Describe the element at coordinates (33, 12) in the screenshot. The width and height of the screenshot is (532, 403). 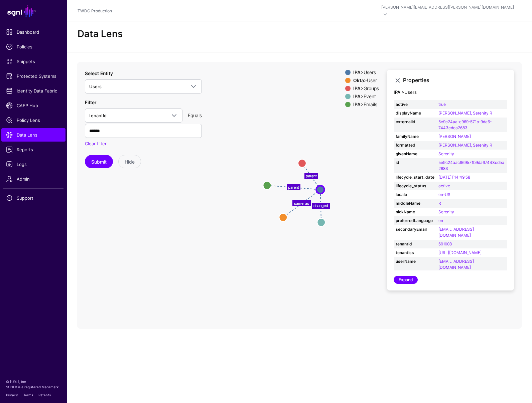
I see `a: SGNL` at that location.